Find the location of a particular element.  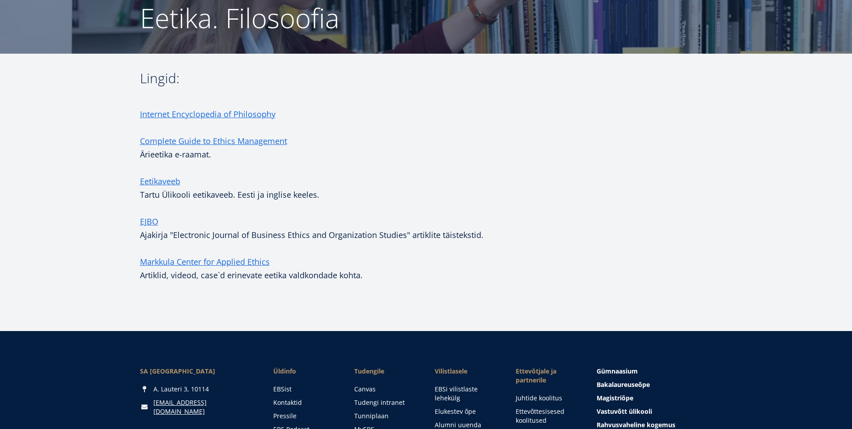

a: Pressile is located at coordinates (304, 416).